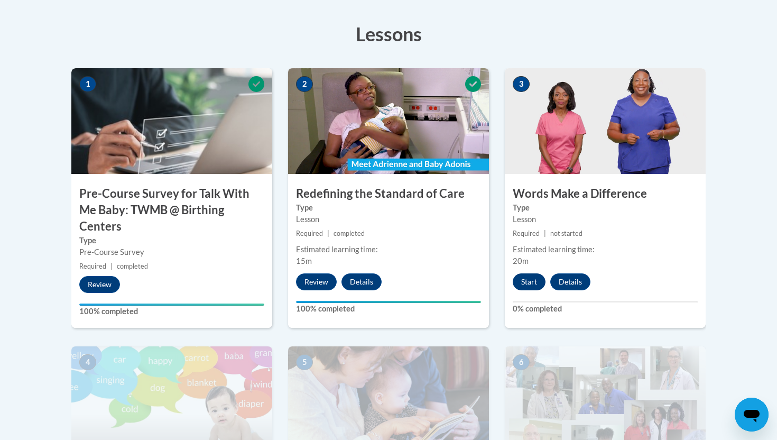  Describe the element at coordinates (88, 362) in the screenshot. I see `span: 4` at that location.